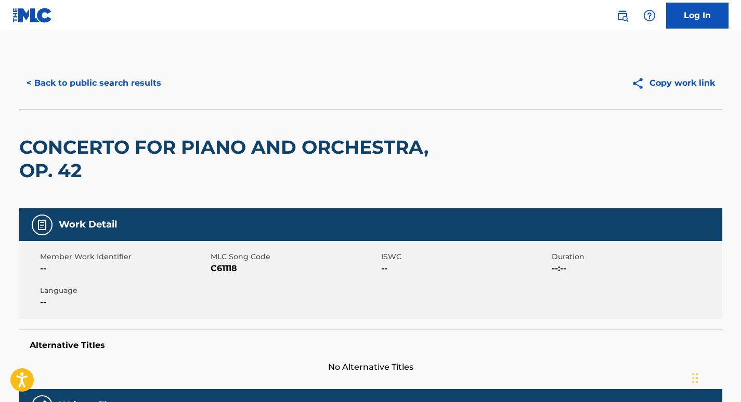  What do you see at coordinates (640, 83) in the screenshot?
I see `img: Copy work link` at bounding box center [640, 83].